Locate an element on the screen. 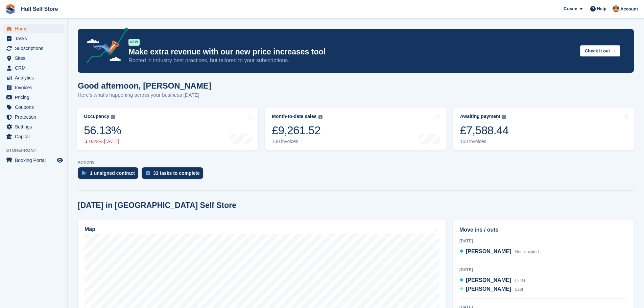 This screenshot has width=644, height=308. span: Help is located at coordinates (602, 8).